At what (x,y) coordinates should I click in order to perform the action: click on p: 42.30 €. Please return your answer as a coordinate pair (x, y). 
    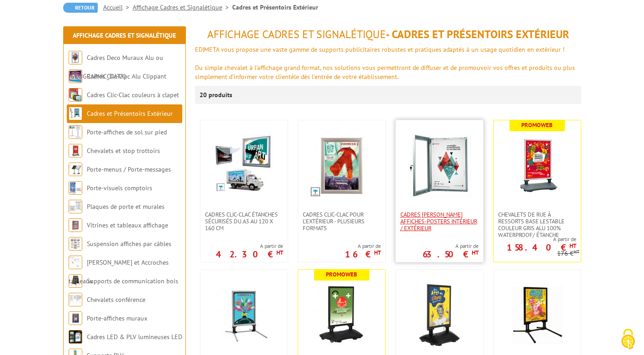
    Looking at the image, I should click on (249, 254).